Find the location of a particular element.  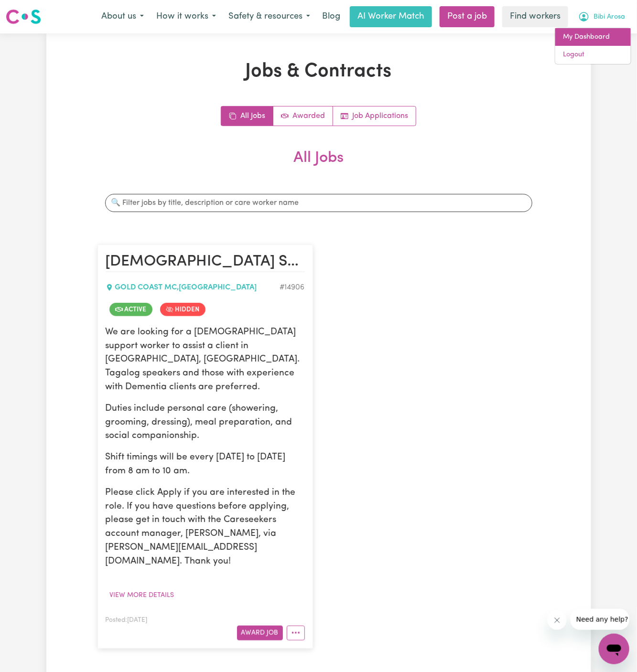

h2: Female Support Woker Needed In Gold Coast, QLD is located at coordinates (205, 262).